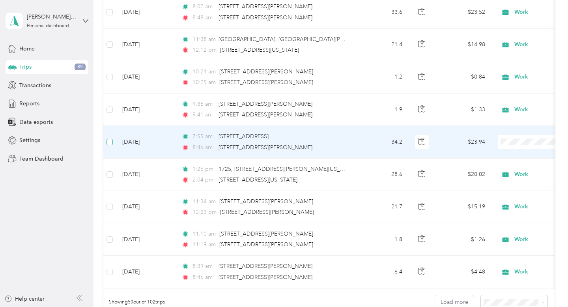  I want to click on span: 12:23 pm, so click(204, 212).